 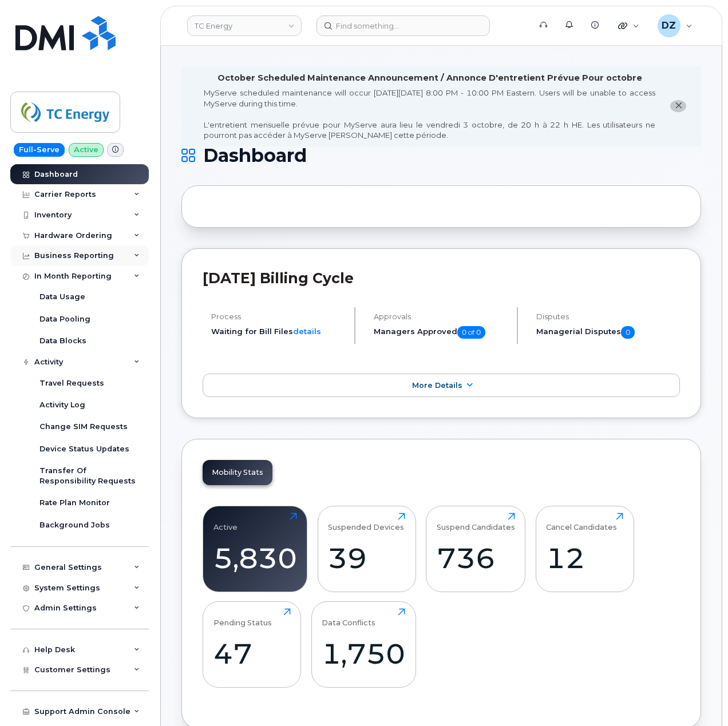 I want to click on h4: Process, so click(x=278, y=316).